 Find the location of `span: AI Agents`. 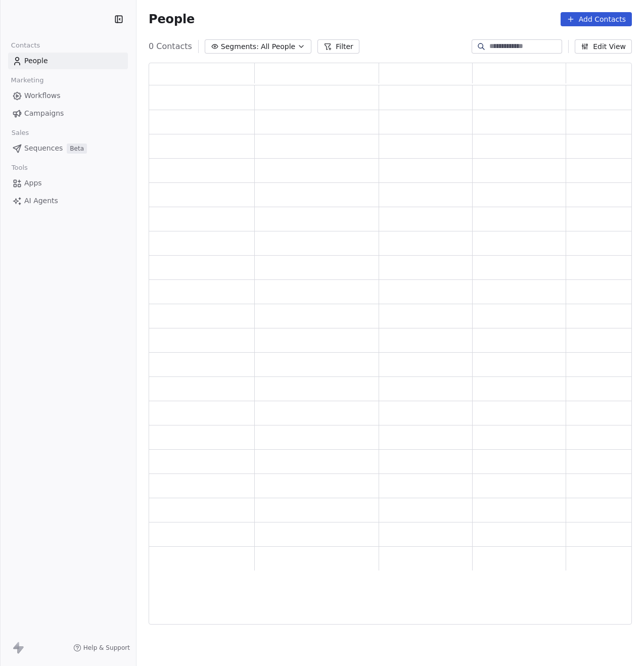

span: AI Agents is located at coordinates (40, 200).